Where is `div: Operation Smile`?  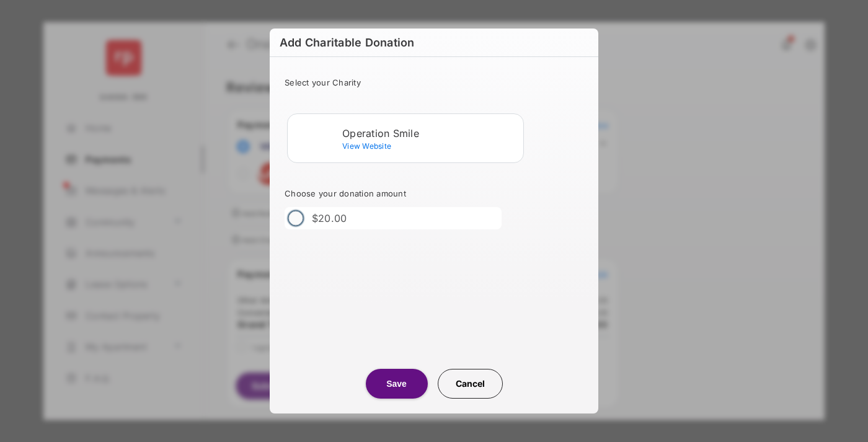 div: Operation Smile is located at coordinates (430, 133).